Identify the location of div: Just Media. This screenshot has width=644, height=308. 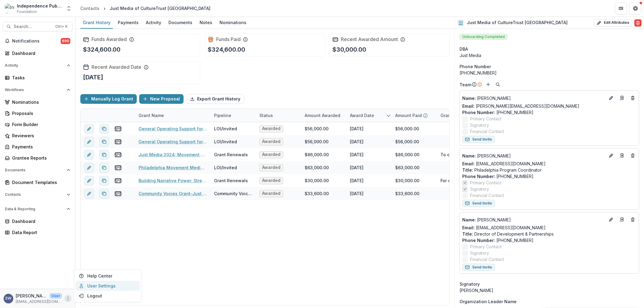
(549, 55).